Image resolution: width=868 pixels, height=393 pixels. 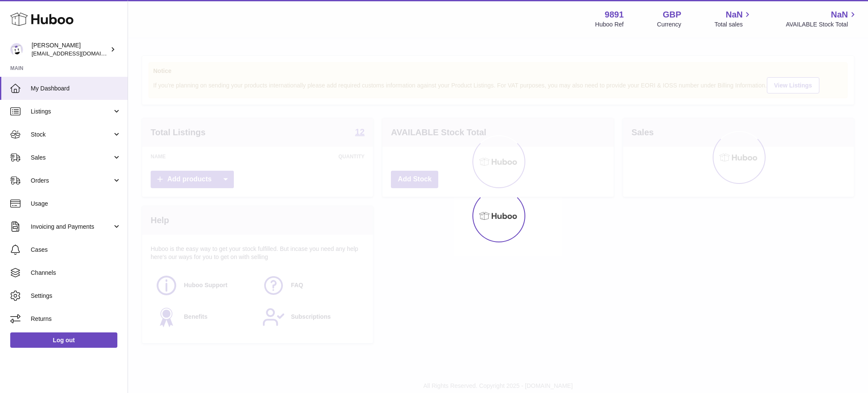 I want to click on span: Returns, so click(x=76, y=319).